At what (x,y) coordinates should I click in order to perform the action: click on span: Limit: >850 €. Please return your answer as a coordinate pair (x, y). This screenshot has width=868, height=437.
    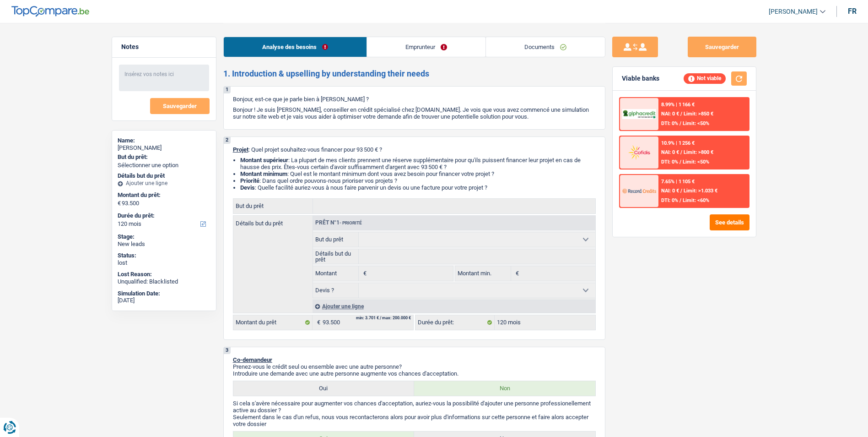
    Looking at the image, I should click on (699, 114).